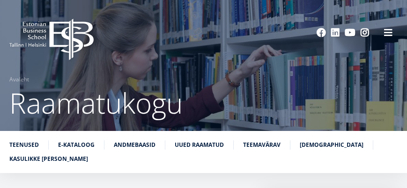 The width and height of the screenshot is (407, 188). What do you see at coordinates (365, 33) in the screenshot?
I see `a: Instagram` at bounding box center [365, 33].